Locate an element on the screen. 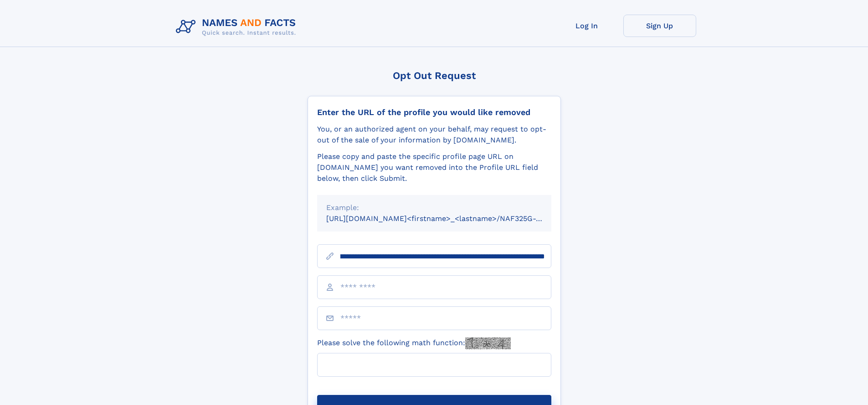 The width and height of the screenshot is (868, 405). div: Example: is located at coordinates (434, 207).